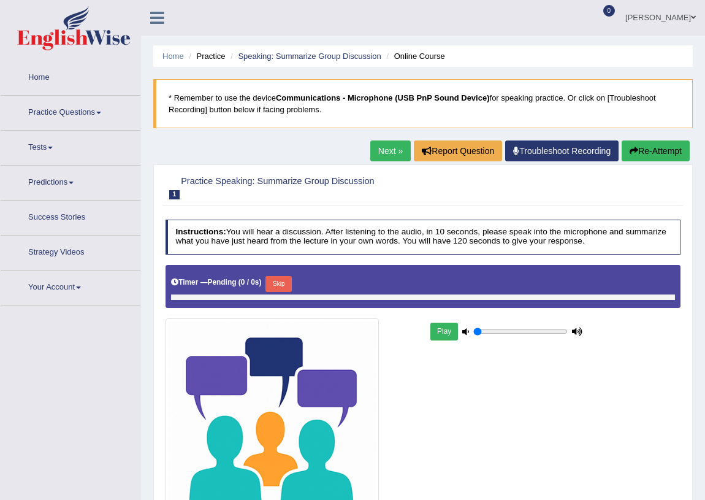 This screenshot has width=705, height=500. What do you see at coordinates (458, 151) in the screenshot?
I see `button: Report Question` at bounding box center [458, 151].